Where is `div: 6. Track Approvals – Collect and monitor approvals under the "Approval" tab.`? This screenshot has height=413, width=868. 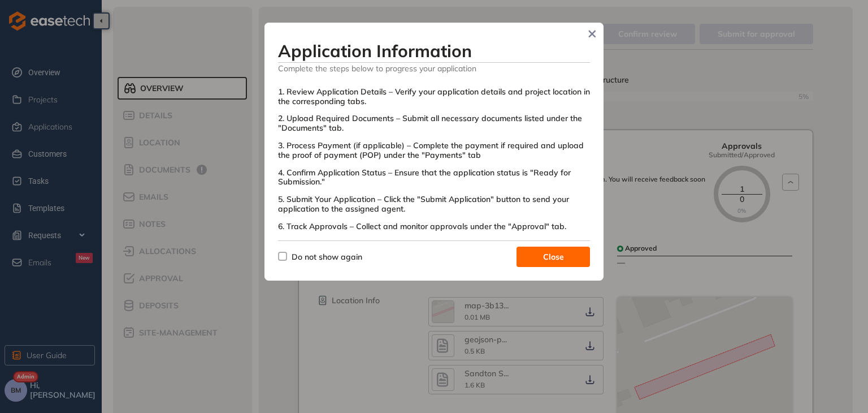
div: 6. Track Approvals – Collect and monitor approvals under the "Approval" tab. is located at coordinates (434, 226).